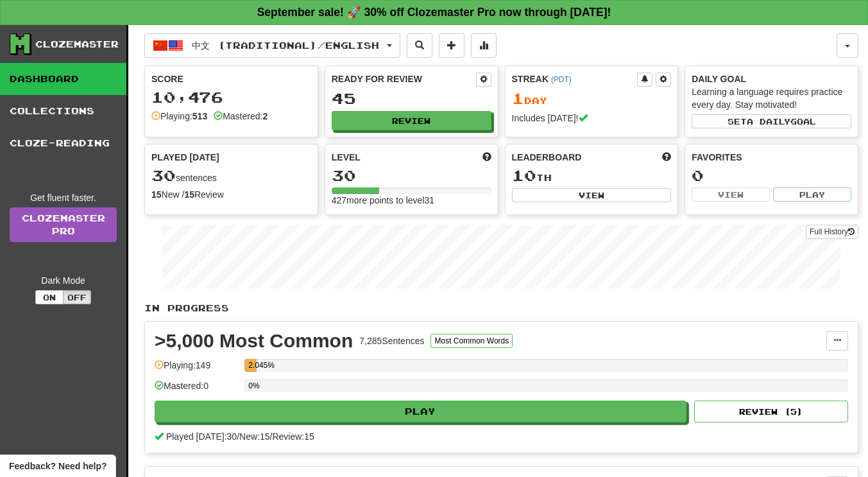 The image size is (868, 477). What do you see at coordinates (771, 79) in the screenshot?
I see `div: Daily Goal` at bounding box center [771, 79].